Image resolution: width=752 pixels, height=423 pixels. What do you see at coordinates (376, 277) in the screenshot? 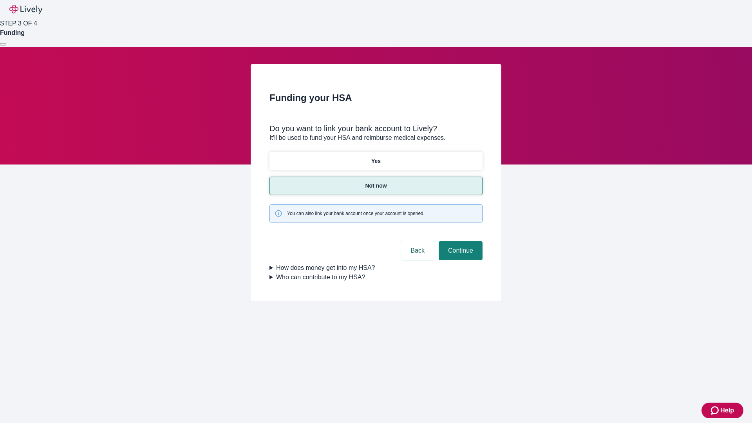
I see `summary: Who can contribute to my HSA?` at bounding box center [376, 277].